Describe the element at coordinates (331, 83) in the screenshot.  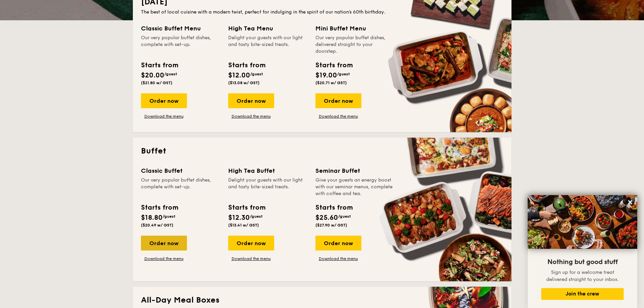
I see `span: ($20.71 w/ GST)` at that location.